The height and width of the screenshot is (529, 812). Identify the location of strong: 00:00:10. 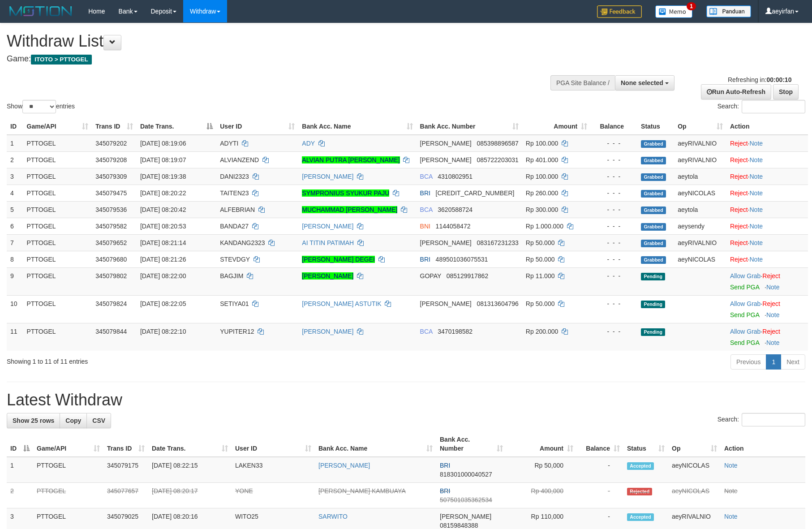
(779, 80).